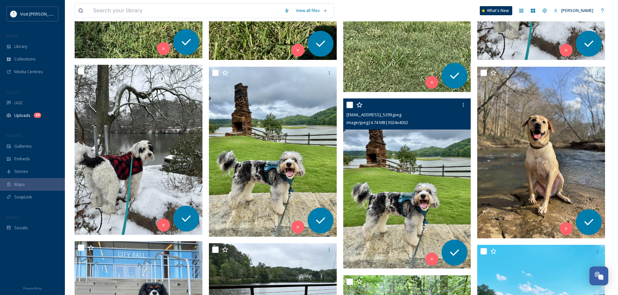 The width and height of the screenshot is (618, 295). I want to click on span: Privacy Policy, so click(32, 288).